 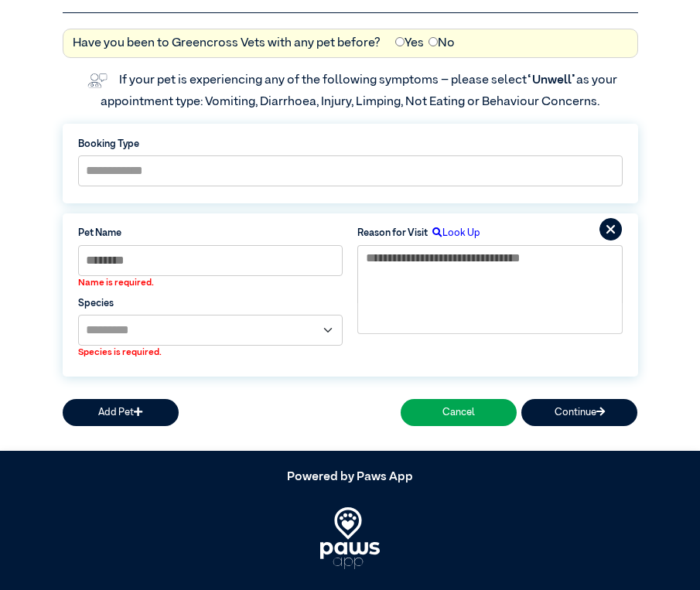 I want to click on label: Look Up, so click(x=454, y=233).